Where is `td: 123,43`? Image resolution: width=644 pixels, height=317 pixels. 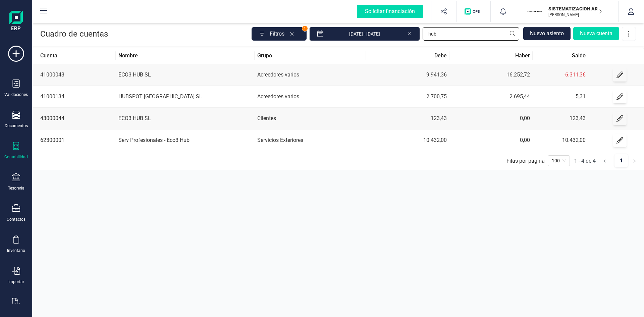 td: 123,43 is located at coordinates (407, 119).